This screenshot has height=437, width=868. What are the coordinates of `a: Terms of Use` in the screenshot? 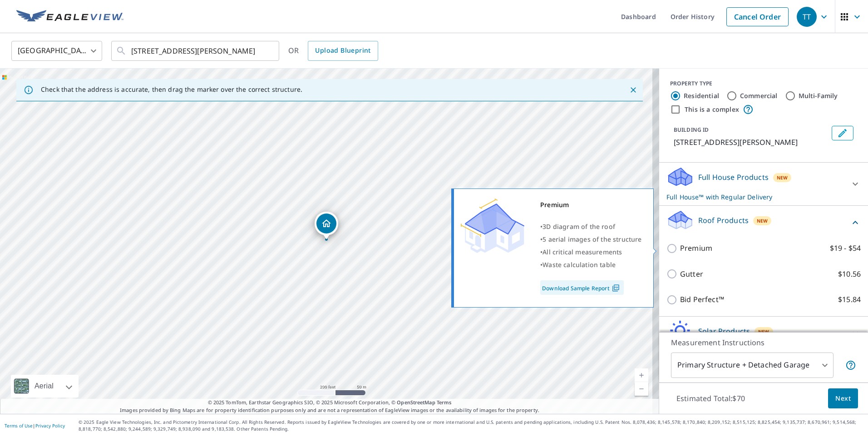 It's located at (19, 426).